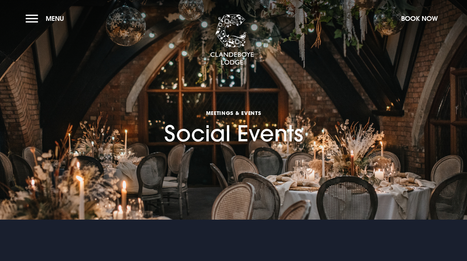 This screenshot has width=467, height=261. What do you see at coordinates (419, 18) in the screenshot?
I see `button: Book Now` at bounding box center [419, 18].